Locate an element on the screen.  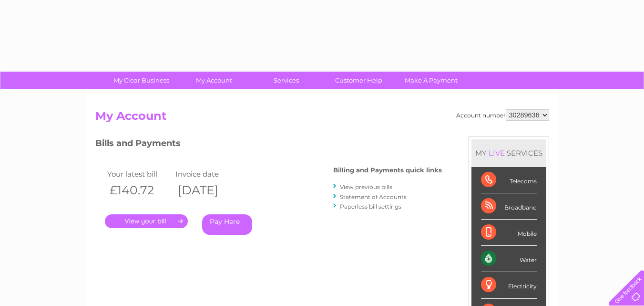
div: Water is located at coordinates (509, 259).